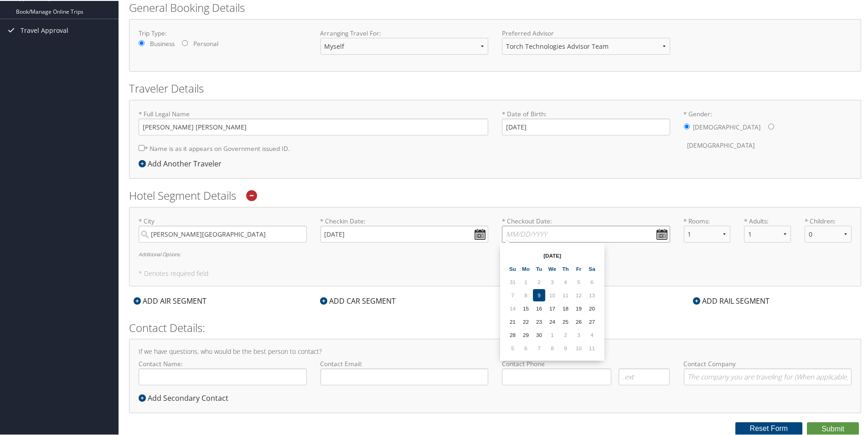 The image size is (868, 435). I want to click on td: 22, so click(526, 320).